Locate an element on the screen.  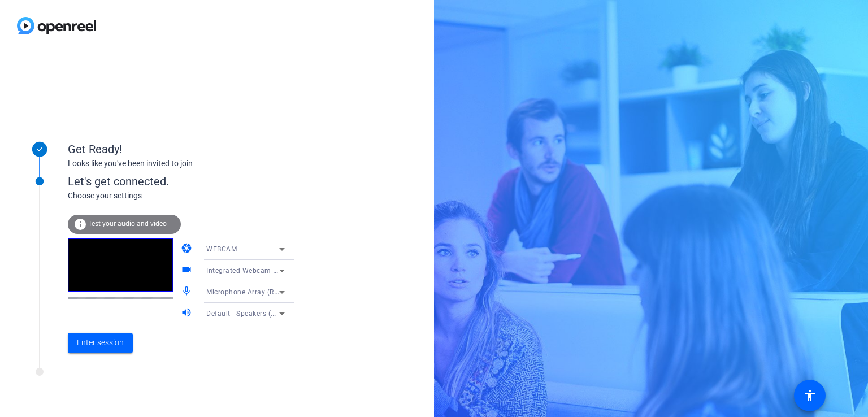
span: Test your audio and video is located at coordinates (127, 224).